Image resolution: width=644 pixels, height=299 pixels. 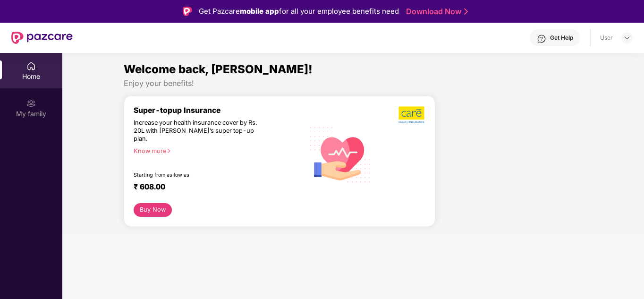 I want to click on div: Starting from as low as, so click(x=199, y=175).